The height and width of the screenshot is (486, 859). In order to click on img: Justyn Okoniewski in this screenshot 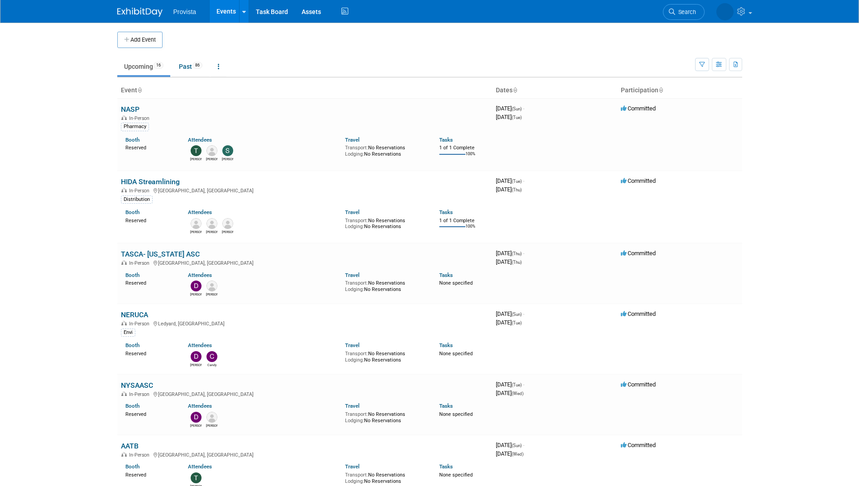, I will do `click(212, 151)`.